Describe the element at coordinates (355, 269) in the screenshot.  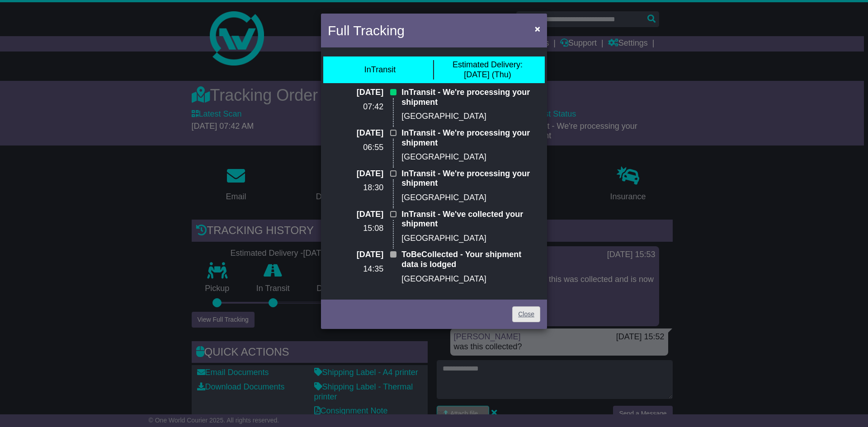
I see `p: 14:35` at that location.